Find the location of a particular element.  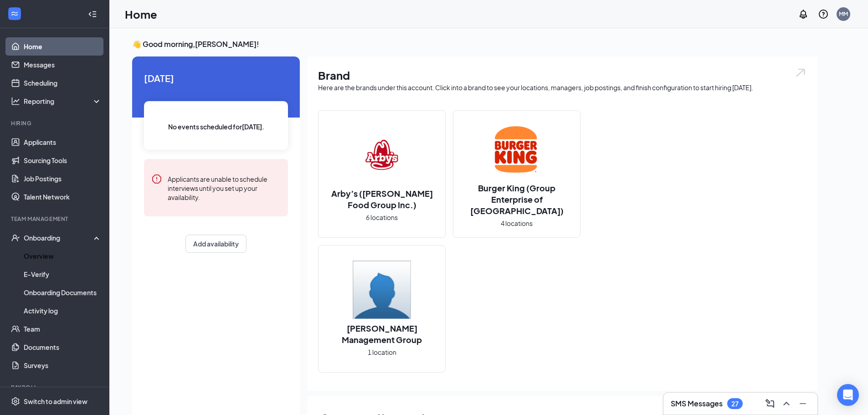

button: ChevronUp is located at coordinates (786, 404).